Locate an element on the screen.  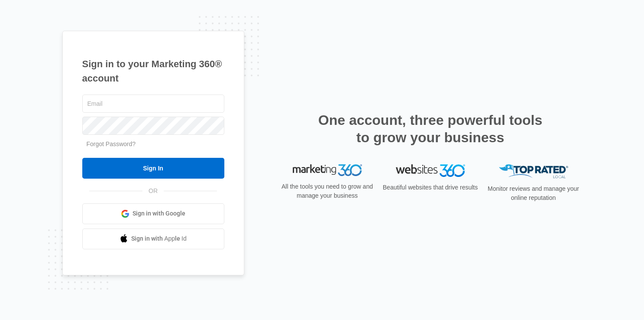
p: All the tools you need to grow and manage your business is located at coordinates (327, 191).